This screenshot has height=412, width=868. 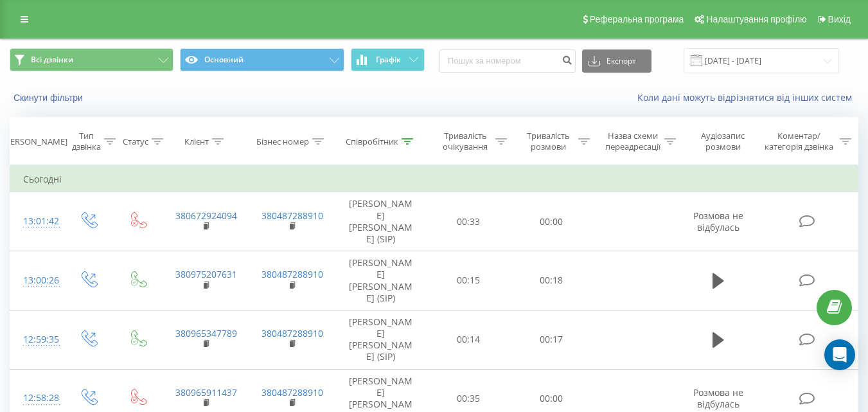 I want to click on button: Графік, so click(x=388, y=60).